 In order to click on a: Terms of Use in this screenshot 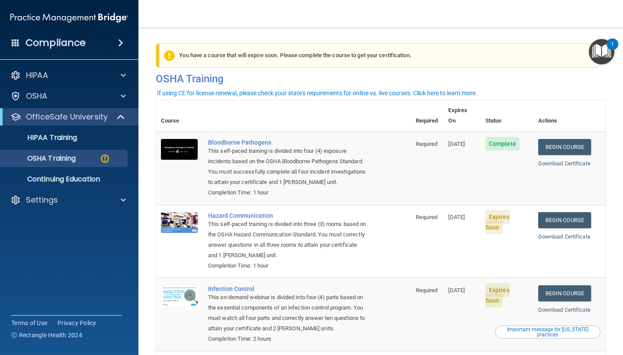, I will do `click(29, 323)`.